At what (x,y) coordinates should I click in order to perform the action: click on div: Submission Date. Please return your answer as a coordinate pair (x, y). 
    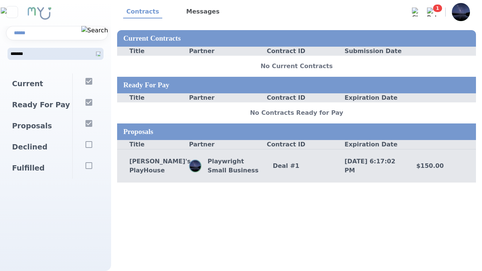
    Looking at the image, I should click on (368, 51).